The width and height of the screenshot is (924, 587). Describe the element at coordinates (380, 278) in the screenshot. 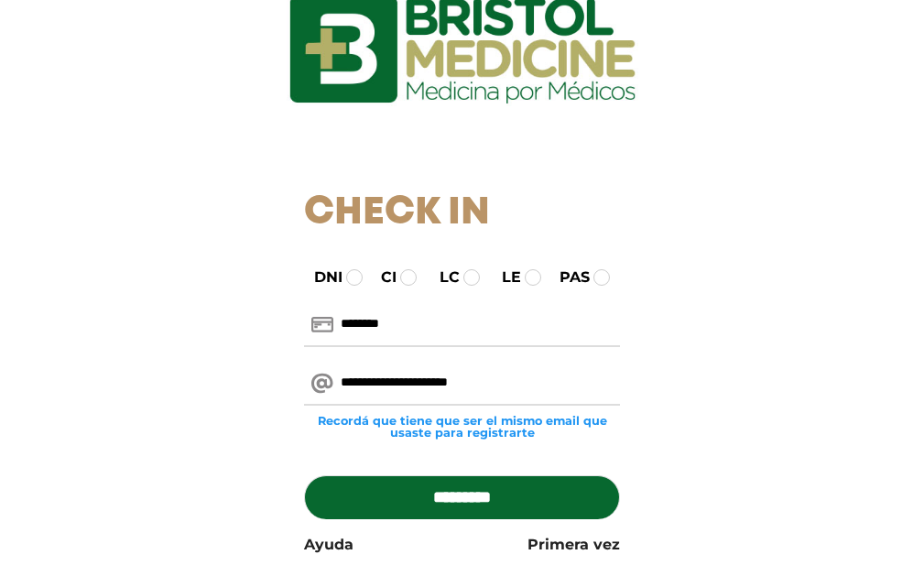

I see `label: CI` at that location.